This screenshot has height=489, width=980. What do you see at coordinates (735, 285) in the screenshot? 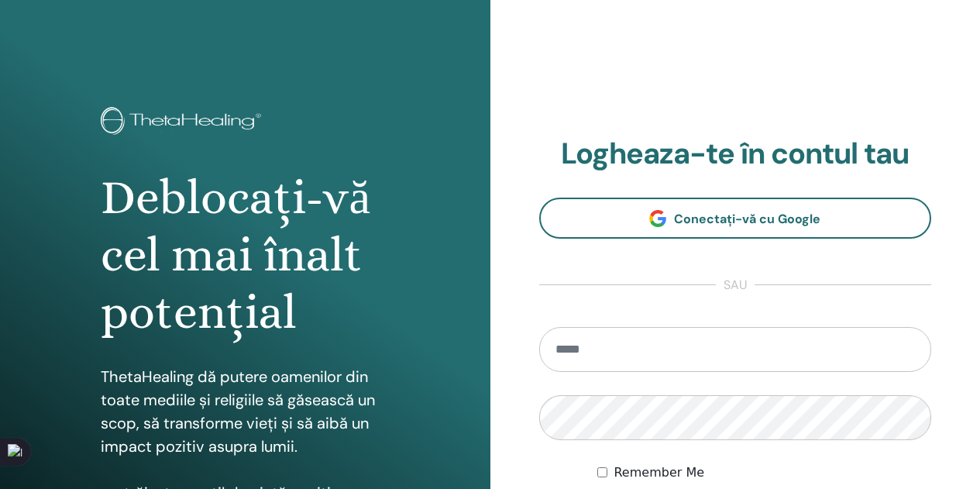
I see `span: sau` at bounding box center [735, 285].